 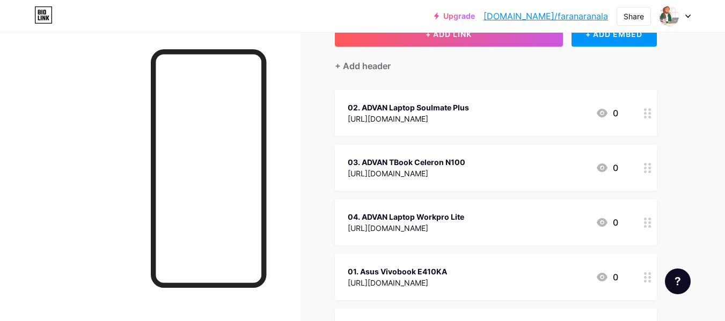 What do you see at coordinates (634, 16) in the screenshot?
I see `div: Share` at bounding box center [634, 16].